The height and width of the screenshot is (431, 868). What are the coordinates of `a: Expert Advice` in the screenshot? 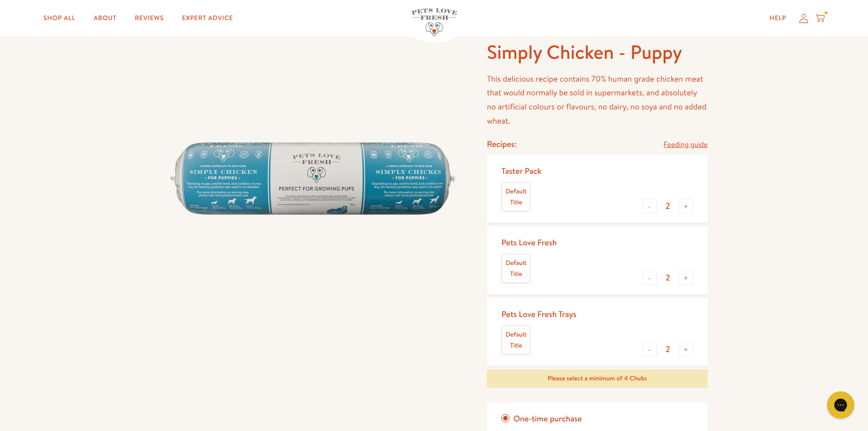 It's located at (208, 18).